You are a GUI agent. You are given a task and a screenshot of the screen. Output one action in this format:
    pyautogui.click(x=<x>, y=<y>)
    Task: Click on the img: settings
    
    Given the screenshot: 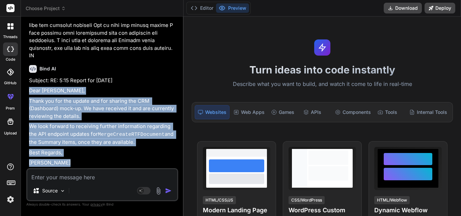 What is the action you would take?
    pyautogui.click(x=10, y=200)
    